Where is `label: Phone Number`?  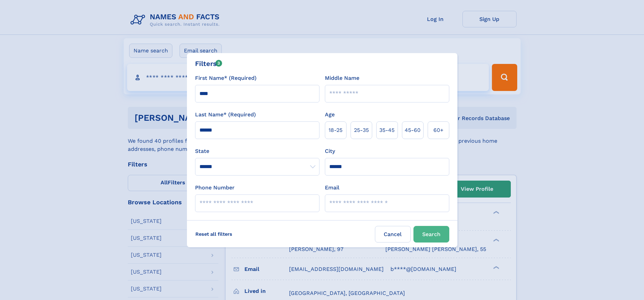 label: Phone Number is located at coordinates (214, 188).